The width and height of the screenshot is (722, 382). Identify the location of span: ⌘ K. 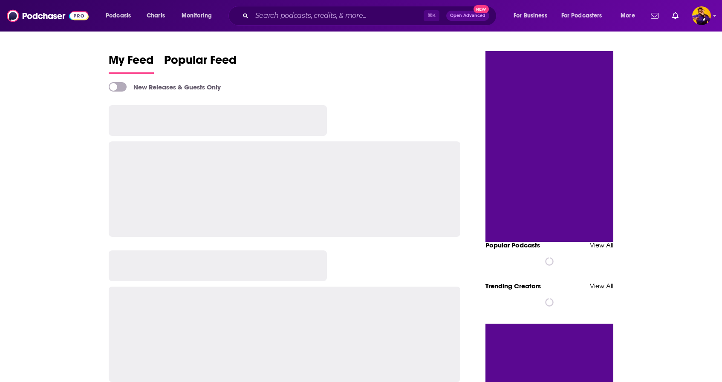
(431, 16).